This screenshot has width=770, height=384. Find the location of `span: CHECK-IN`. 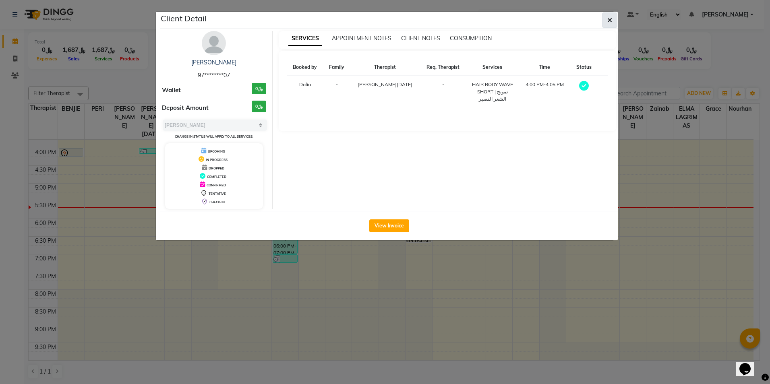

span: CHECK-IN is located at coordinates (217, 202).